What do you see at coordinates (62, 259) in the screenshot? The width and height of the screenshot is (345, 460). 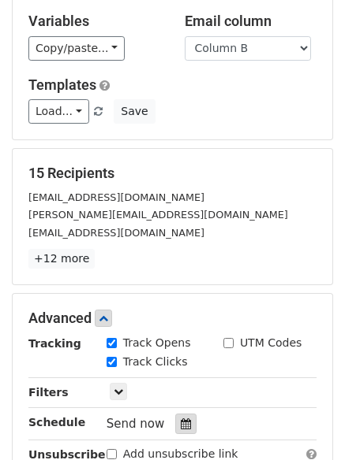 I see `a: +12 more` at bounding box center [62, 259].